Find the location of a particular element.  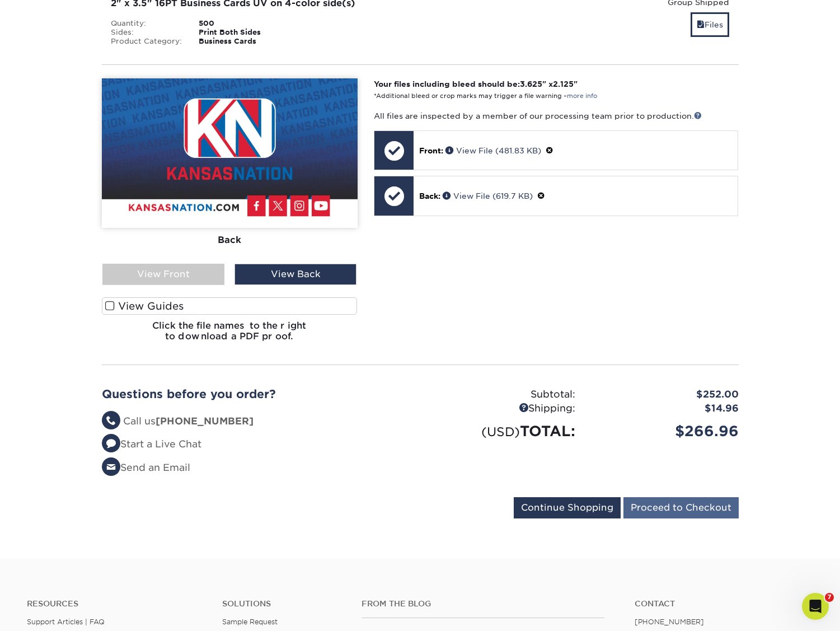

li: Call us is located at coordinates (257, 421).